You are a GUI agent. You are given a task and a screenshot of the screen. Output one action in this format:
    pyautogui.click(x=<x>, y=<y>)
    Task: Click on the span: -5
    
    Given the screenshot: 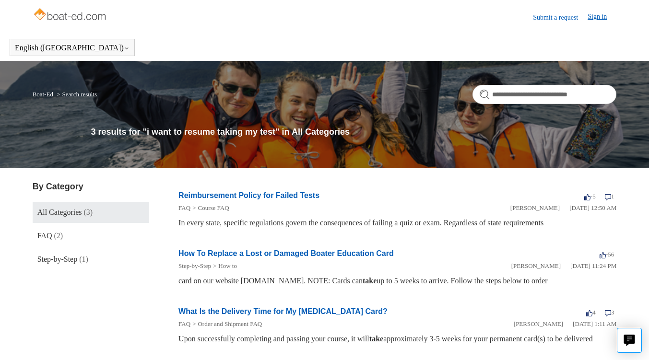 What is the action you would take?
    pyautogui.click(x=590, y=196)
    